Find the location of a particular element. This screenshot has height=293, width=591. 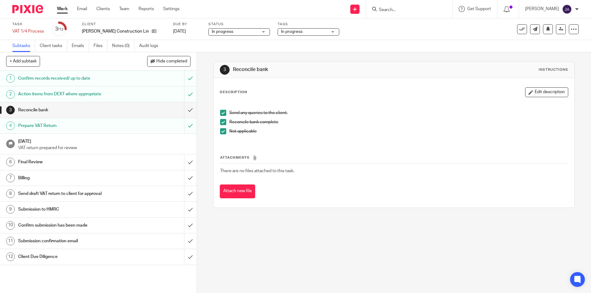

a: Audit logs is located at coordinates (151, 46).